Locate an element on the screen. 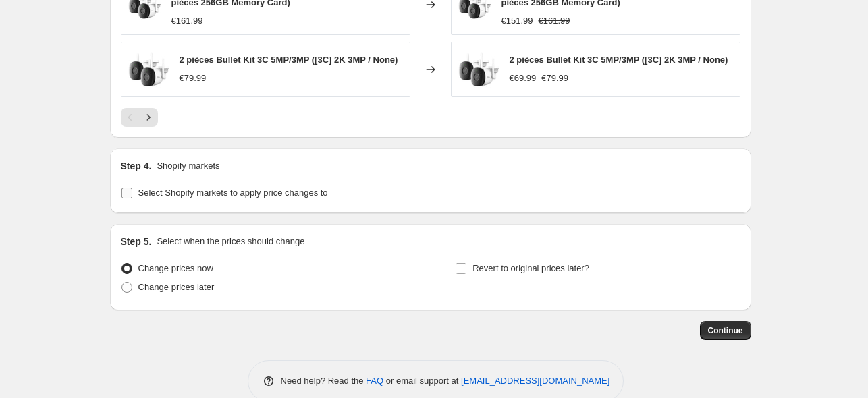 This screenshot has width=868, height=398. p: Select when the prices should change is located at coordinates (230, 242).